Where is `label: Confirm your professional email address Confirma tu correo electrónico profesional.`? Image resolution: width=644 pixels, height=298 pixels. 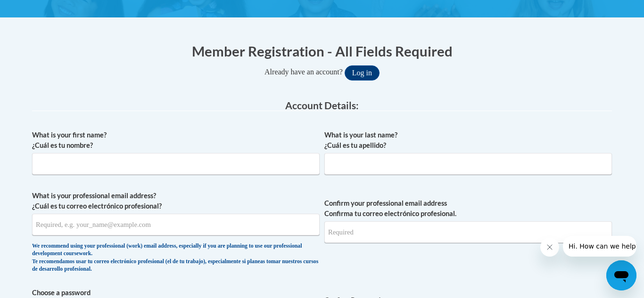
label: Confirm your professional email address Confirma tu correo electrónico profesional. is located at coordinates (468, 208).